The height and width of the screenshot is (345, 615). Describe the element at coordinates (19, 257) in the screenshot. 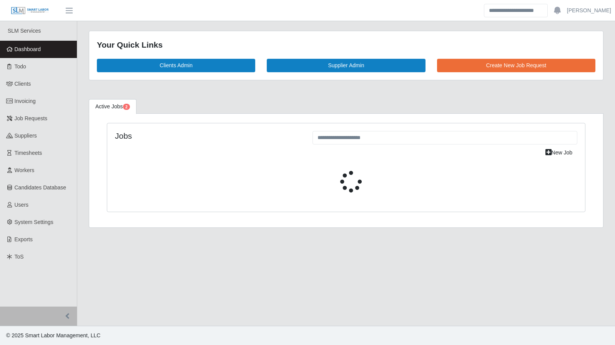

I see `span: ToS` at that location.